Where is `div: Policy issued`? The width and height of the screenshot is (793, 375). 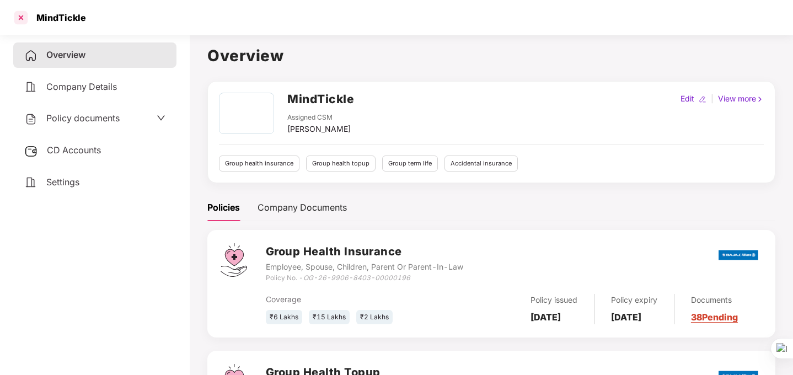
div: Policy issued is located at coordinates (553, 300).